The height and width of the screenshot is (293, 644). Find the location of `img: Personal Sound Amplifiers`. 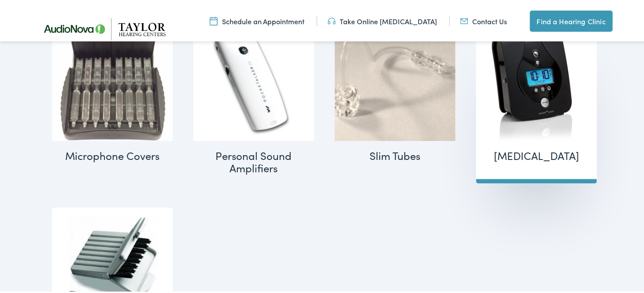

img: Personal Sound Amplifiers is located at coordinates (254, 79).